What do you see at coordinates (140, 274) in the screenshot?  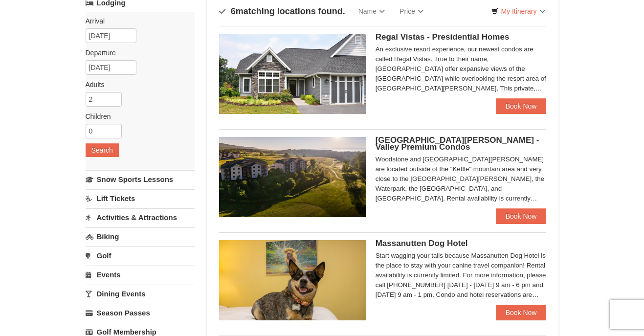 I see `a: Events` at bounding box center [140, 274].